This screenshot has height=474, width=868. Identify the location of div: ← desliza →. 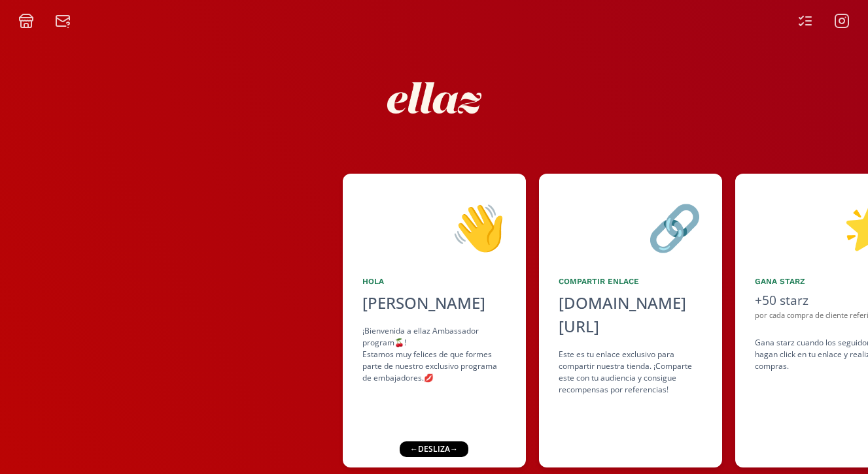
(433, 450).